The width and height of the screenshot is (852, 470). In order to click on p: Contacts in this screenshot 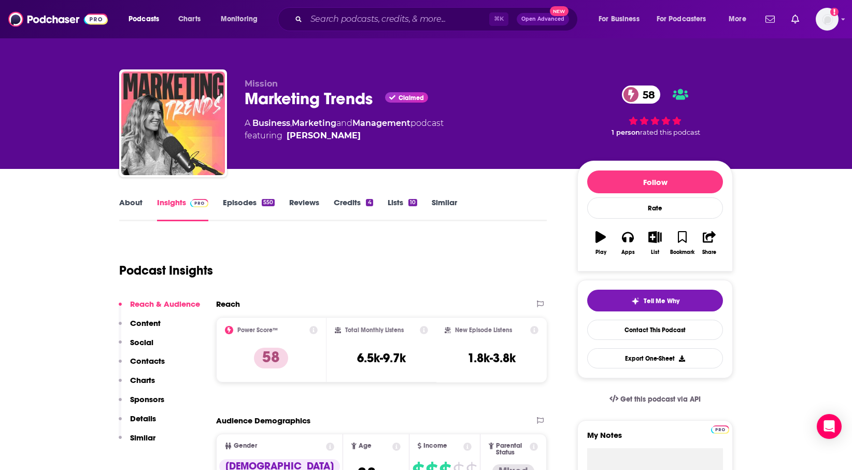, I will do `click(147, 361)`.